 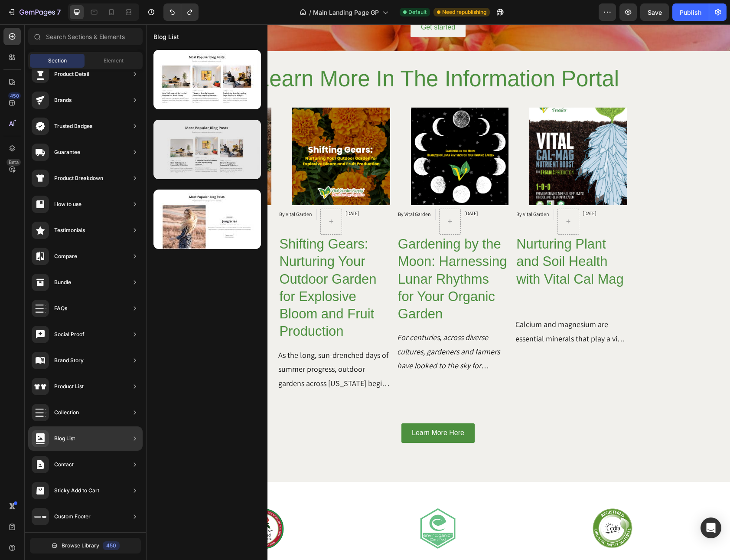 What do you see at coordinates (69, 254) in the screenshot?
I see `h1: The September Shift: Transitioning from Summer to Fall Growing` at bounding box center [69, 254].